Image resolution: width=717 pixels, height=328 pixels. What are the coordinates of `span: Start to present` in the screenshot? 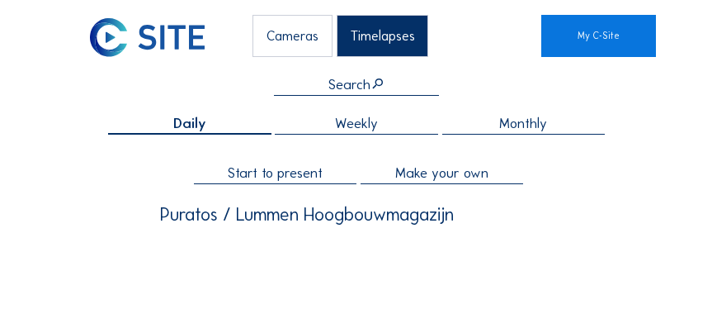 It's located at (275, 172).